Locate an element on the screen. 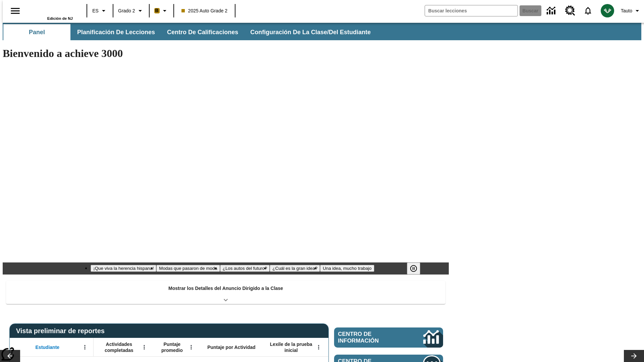  div: Portada is located at coordinates (51, 11).